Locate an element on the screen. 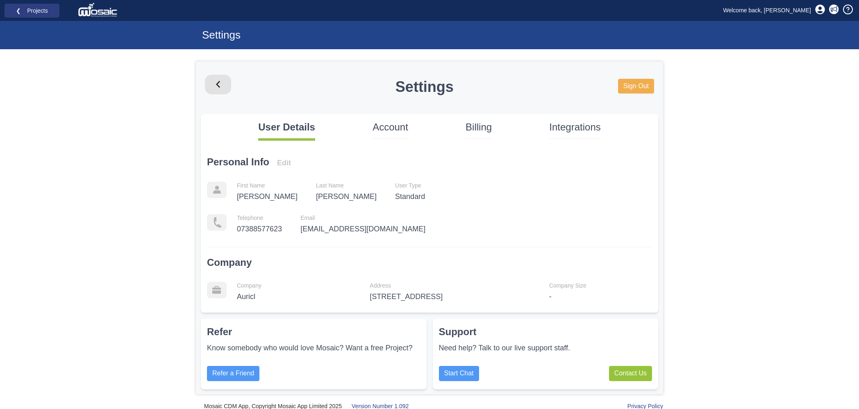  p: Need help? Talk to our live support staff. is located at coordinates (545, 348).